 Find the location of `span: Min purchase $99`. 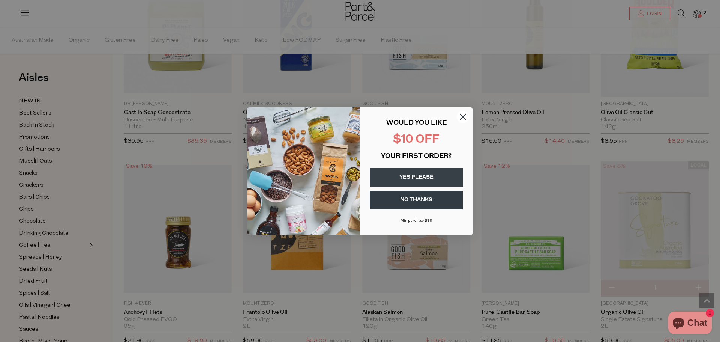

span: Min purchase $99 is located at coordinates (416, 221).